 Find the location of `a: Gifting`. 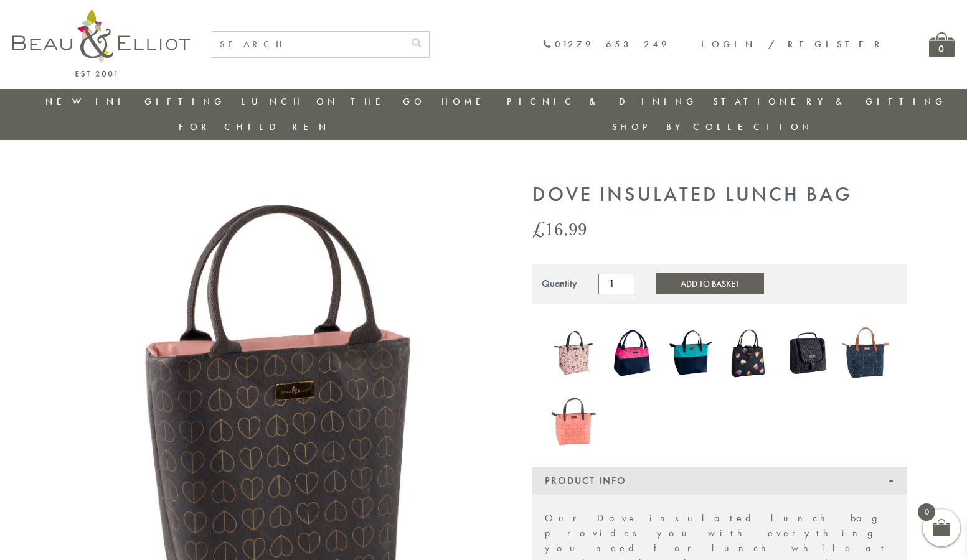

a: Gifting is located at coordinates (185, 102).